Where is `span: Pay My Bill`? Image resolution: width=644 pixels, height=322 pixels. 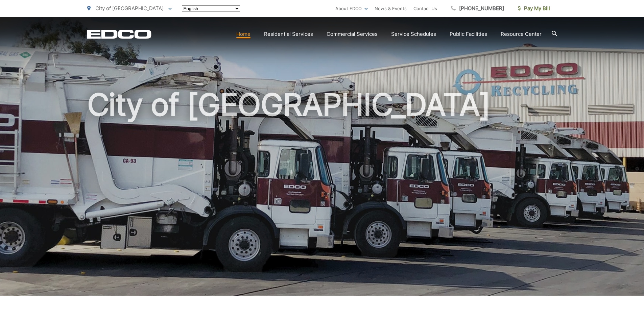
span: Pay My Bill is located at coordinates (534, 8).